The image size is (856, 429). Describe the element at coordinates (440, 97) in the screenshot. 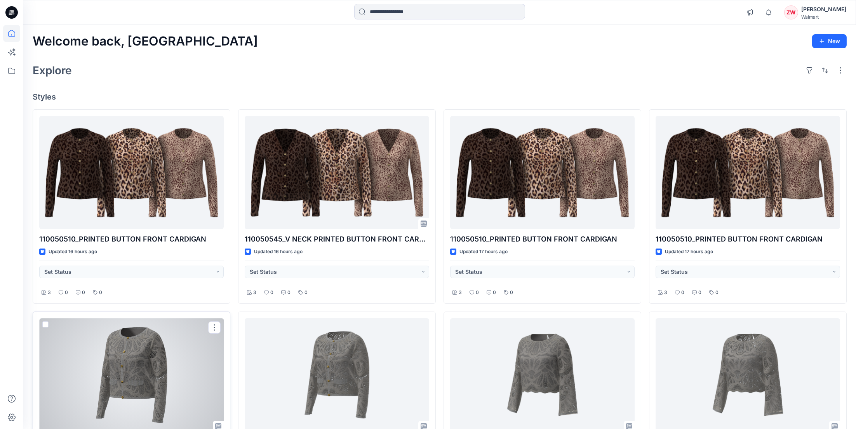

I see `h4: Styles` at that location.